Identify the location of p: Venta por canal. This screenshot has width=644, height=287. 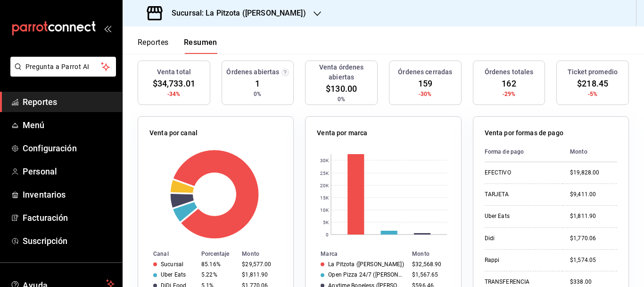
(173, 133).